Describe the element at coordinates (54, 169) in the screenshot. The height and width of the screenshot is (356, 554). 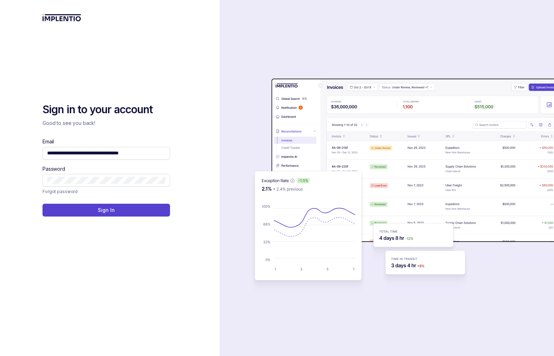
I see `label: Password` at that location.